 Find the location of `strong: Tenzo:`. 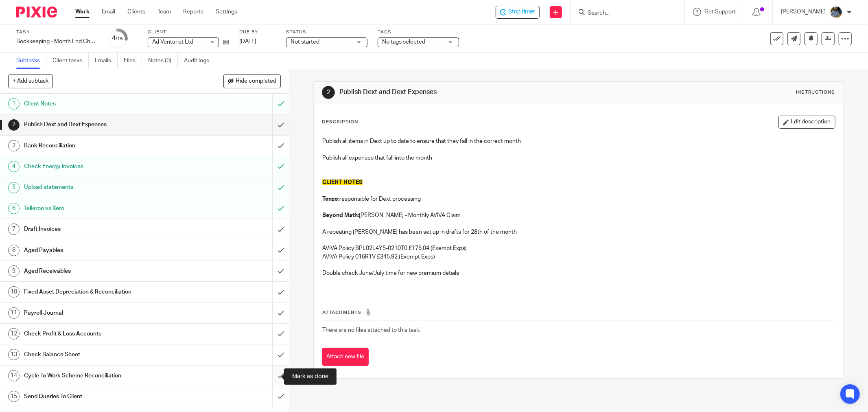

strong: Tenzo: is located at coordinates (331, 199).